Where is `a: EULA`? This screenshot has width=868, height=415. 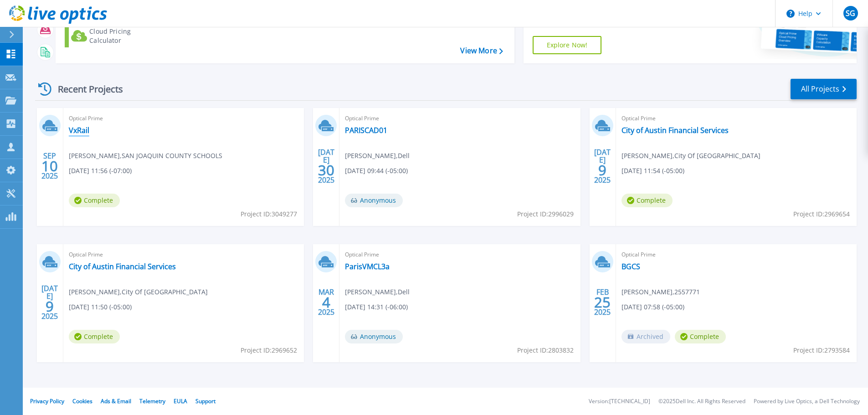 a: EULA is located at coordinates (180, 401).